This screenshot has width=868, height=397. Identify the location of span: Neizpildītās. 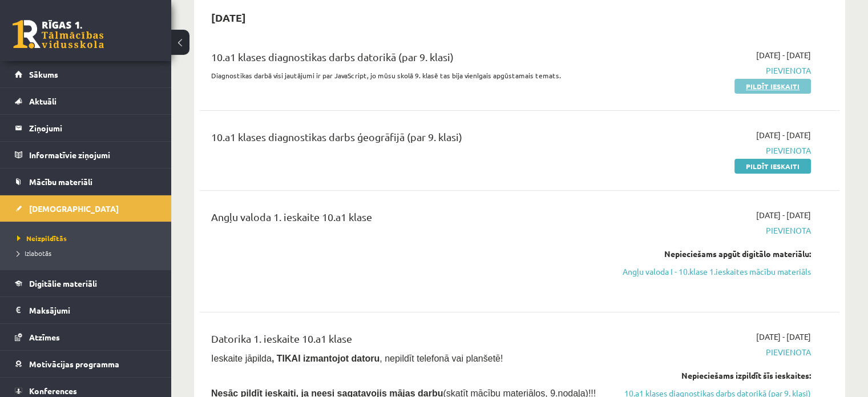
(41, 238).